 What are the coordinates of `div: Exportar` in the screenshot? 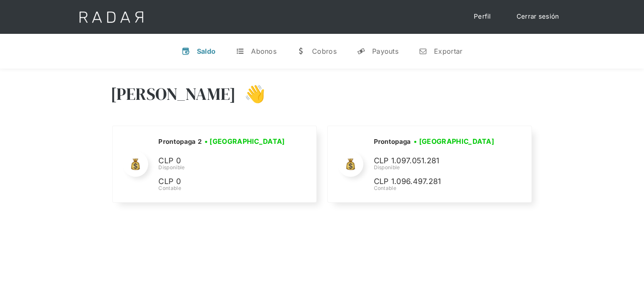 It's located at (448, 51).